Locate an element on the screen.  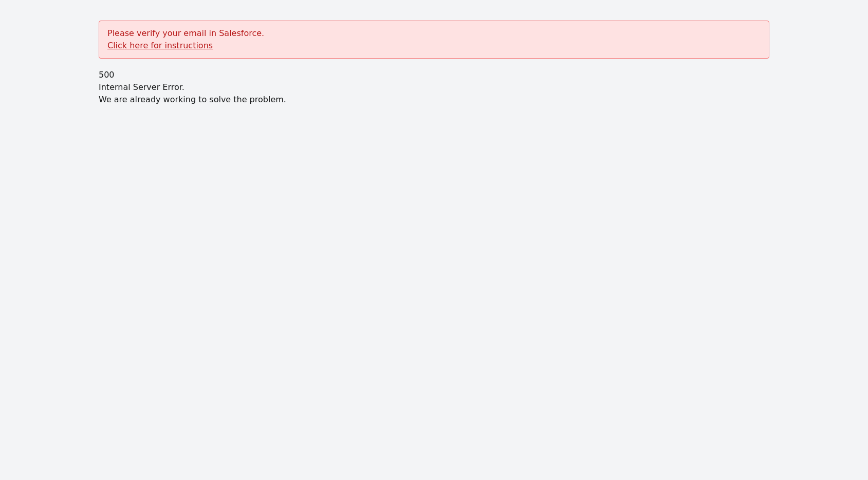
p: Internal Server Error. is located at coordinates (434, 87).